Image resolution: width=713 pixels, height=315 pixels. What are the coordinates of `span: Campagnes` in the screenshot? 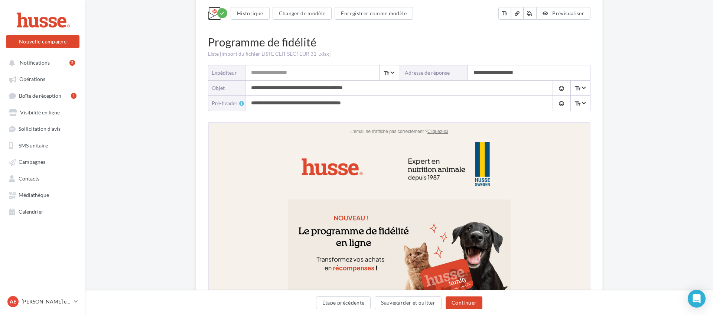 It's located at (32, 162).